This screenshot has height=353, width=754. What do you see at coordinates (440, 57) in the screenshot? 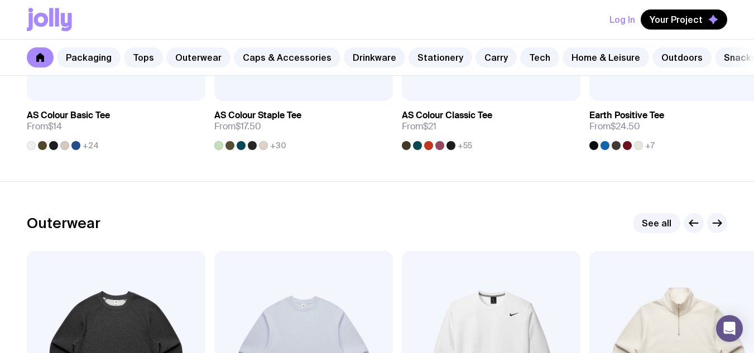
I see `a: Stationery` at bounding box center [440, 57].